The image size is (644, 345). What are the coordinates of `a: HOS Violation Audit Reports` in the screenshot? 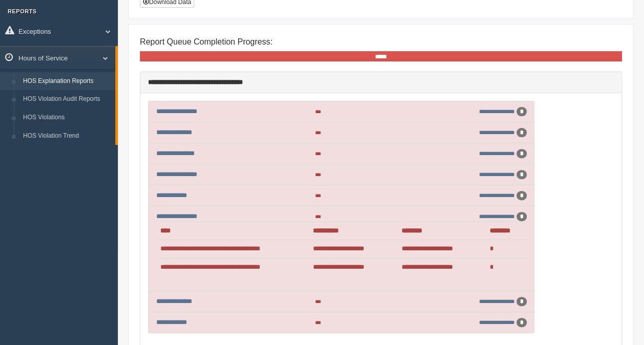 It's located at (66, 99).